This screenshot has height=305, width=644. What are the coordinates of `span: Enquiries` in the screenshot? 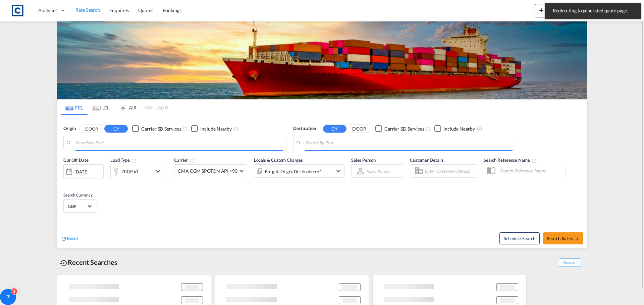 It's located at (119, 10).